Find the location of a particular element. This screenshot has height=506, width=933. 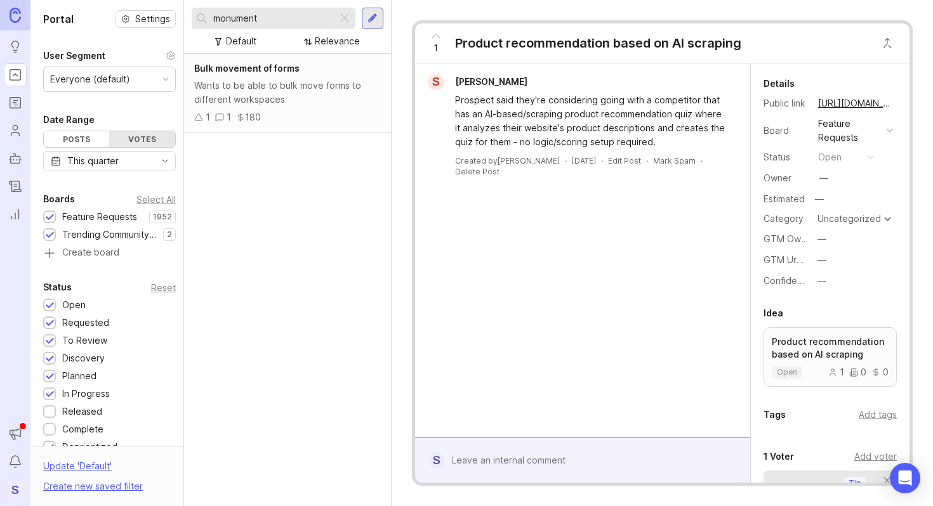

div: Delete Post is located at coordinates (477, 171).